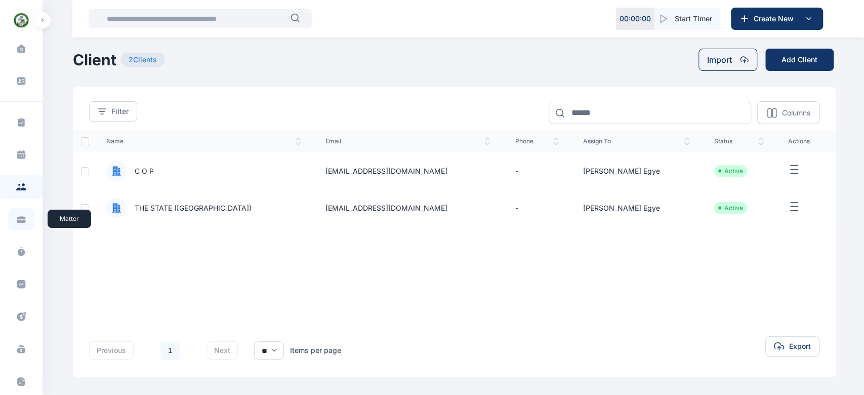  I want to click on li: 1, so click(170, 350).